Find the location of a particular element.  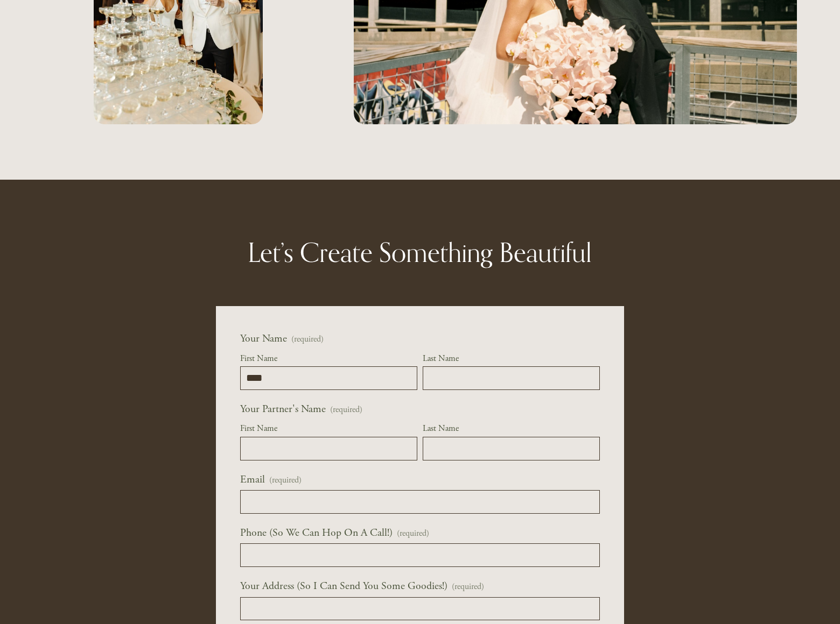

span: Your Partner's Name is located at coordinates (283, 409).